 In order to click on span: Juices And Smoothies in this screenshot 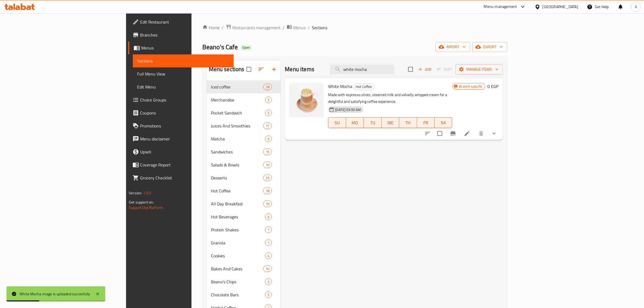, I will do `click(237, 126)`.